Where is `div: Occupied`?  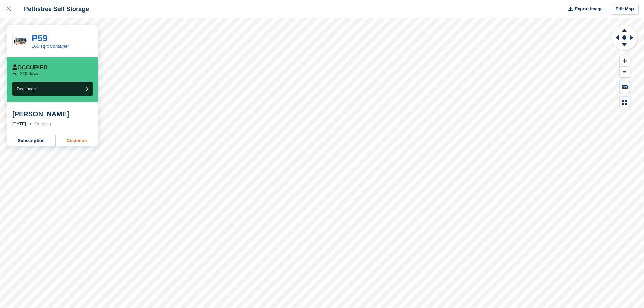
div: Occupied is located at coordinates (30, 68).